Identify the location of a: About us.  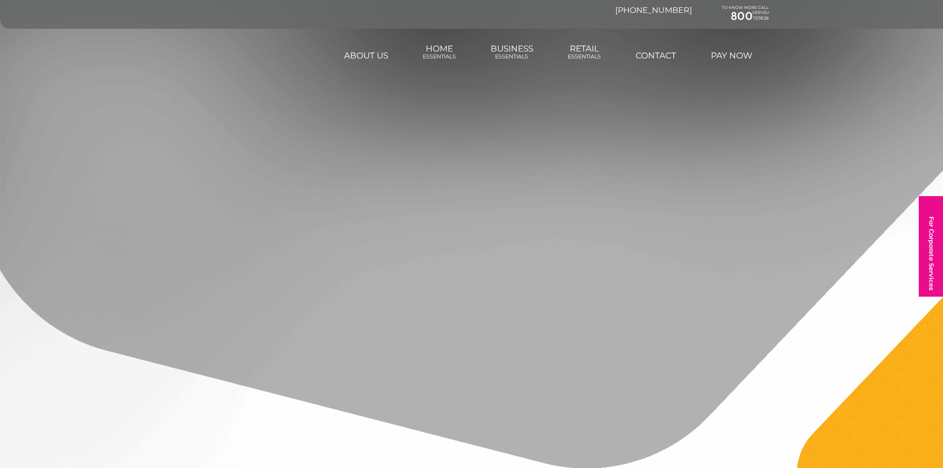
(366, 55).